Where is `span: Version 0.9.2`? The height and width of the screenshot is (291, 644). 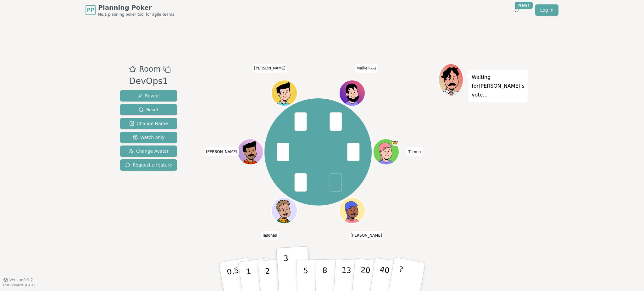 span: Version 0.9.2 is located at coordinates (21, 280).